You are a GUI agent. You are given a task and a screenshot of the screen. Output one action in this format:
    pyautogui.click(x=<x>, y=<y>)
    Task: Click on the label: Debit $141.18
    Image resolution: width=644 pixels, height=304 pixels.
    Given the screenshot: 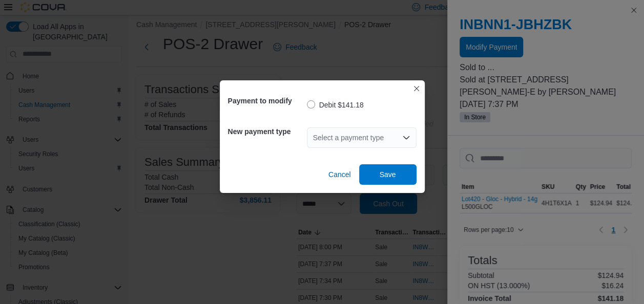 What is the action you would take?
    pyautogui.click(x=335, y=105)
    